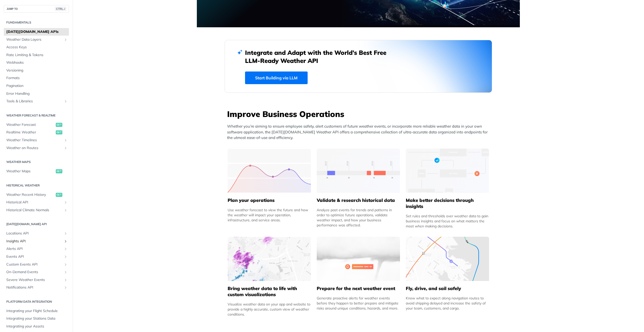 Image resolution: width=644 pixels, height=332 pixels. What do you see at coordinates (37, 241) in the screenshot?
I see `a: Insights APIShow subpages for Insights API` at bounding box center [37, 241].